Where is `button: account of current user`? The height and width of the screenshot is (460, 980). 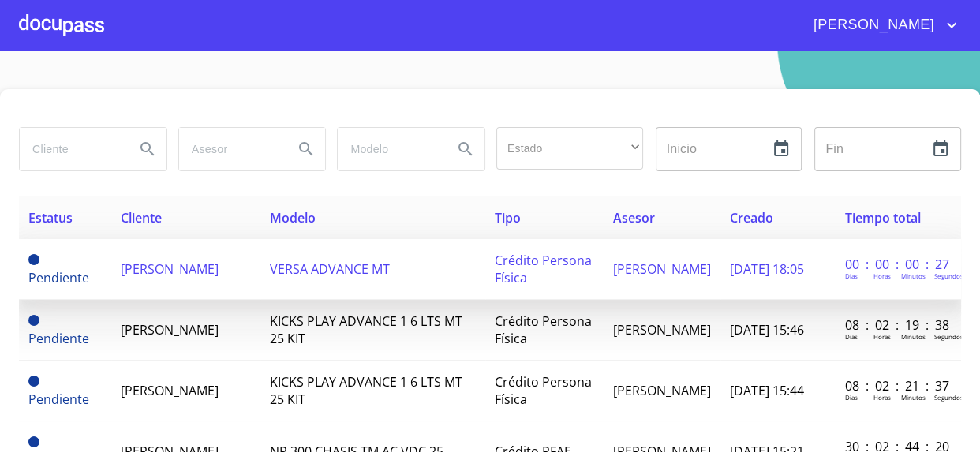 button: account of current user is located at coordinates (881, 26).